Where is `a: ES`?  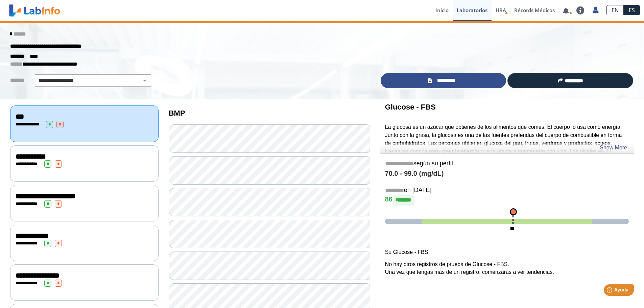 a: ES is located at coordinates (632, 10).